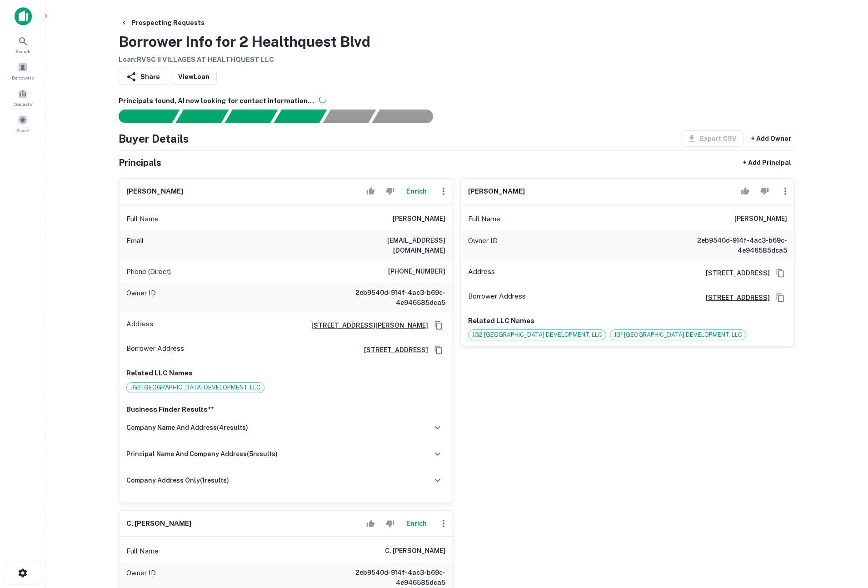 This screenshot has width=868, height=588. Describe the element at coordinates (286, 410) in the screenshot. I see `p: Business Finder Results**` at that location.